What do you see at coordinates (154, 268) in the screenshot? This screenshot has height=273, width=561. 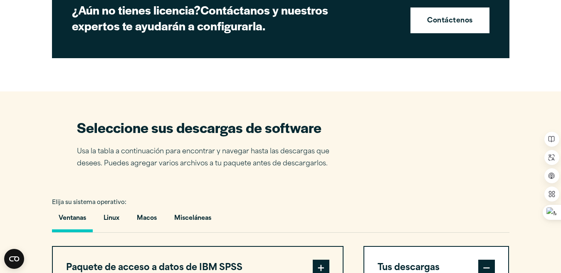 I see `font: Paquete de acceso a datos de IBM SPSS` at bounding box center [154, 268].